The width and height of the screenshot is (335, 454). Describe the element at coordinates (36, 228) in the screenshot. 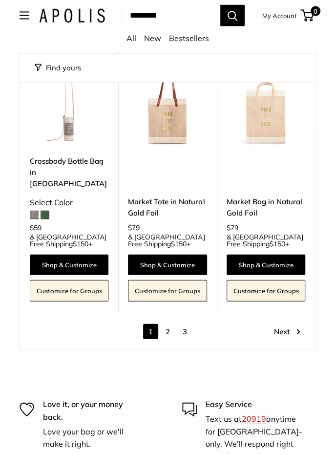

I see `span: $59` at that location.